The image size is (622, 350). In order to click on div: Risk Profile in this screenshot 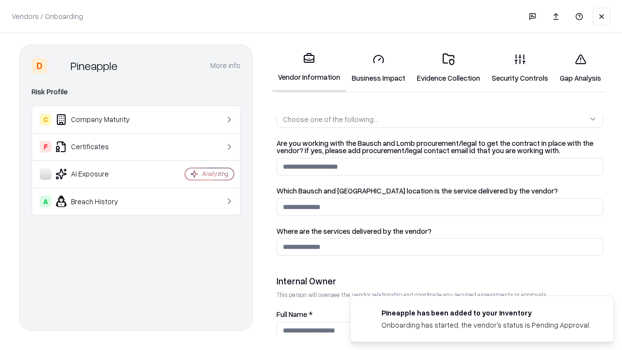, I will do `click(136, 92)`.